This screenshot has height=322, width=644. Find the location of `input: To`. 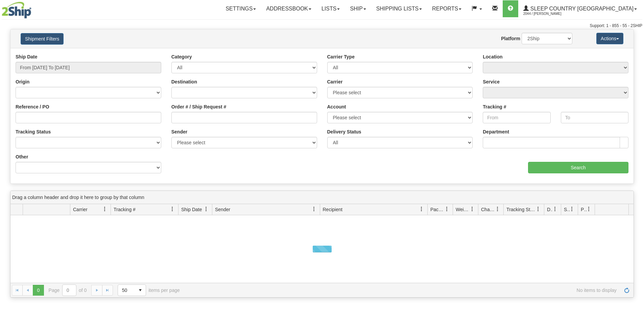

input: To is located at coordinates (595, 118).